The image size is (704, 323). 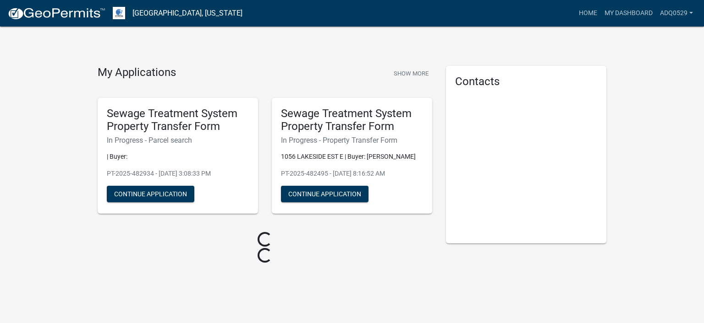 I want to click on a: My Dashboard, so click(x=628, y=13).